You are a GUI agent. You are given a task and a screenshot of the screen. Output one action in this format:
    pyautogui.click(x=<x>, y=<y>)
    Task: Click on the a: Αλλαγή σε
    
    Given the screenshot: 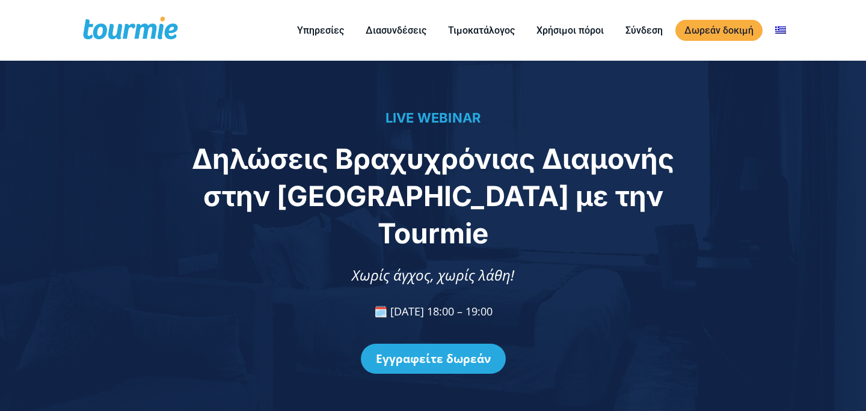 What is the action you would take?
    pyautogui.click(x=781, y=30)
    